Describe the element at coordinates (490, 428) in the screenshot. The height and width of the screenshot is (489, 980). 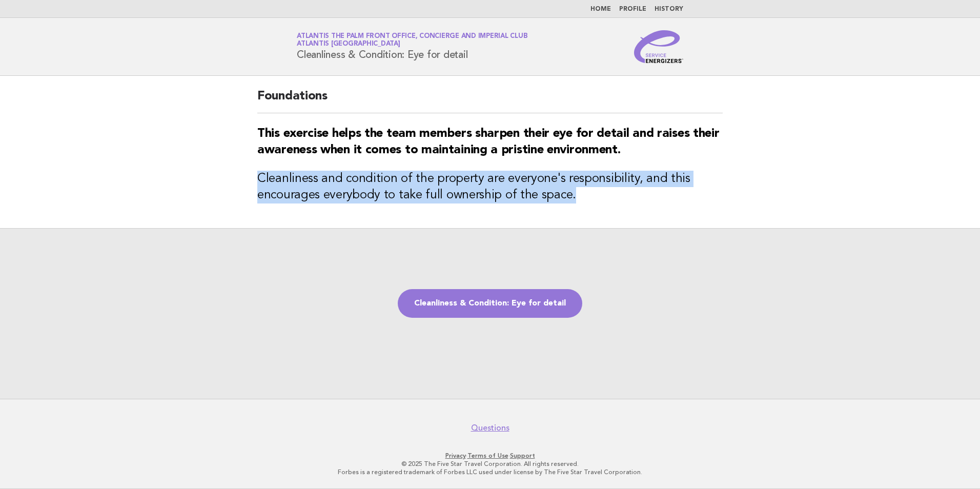
I see `a: Questions` at that location.